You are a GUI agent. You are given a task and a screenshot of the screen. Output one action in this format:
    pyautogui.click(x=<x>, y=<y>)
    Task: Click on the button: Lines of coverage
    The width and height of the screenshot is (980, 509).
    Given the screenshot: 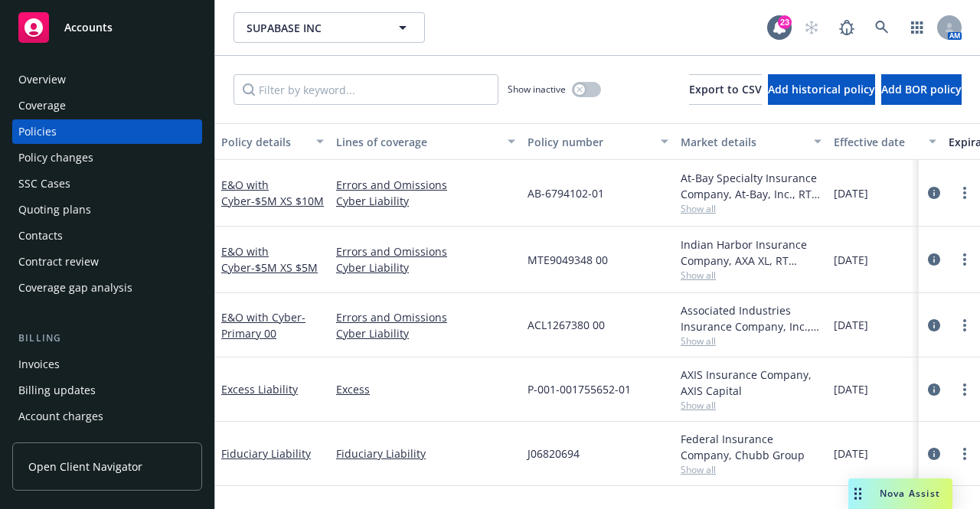 What is the action you would take?
    pyautogui.click(x=425, y=141)
    